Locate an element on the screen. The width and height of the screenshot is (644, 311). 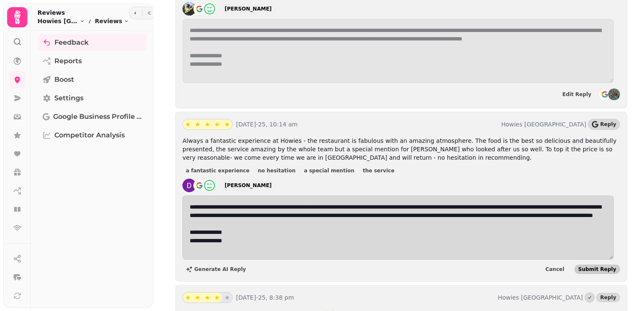
span: Boost is located at coordinates (64, 80).